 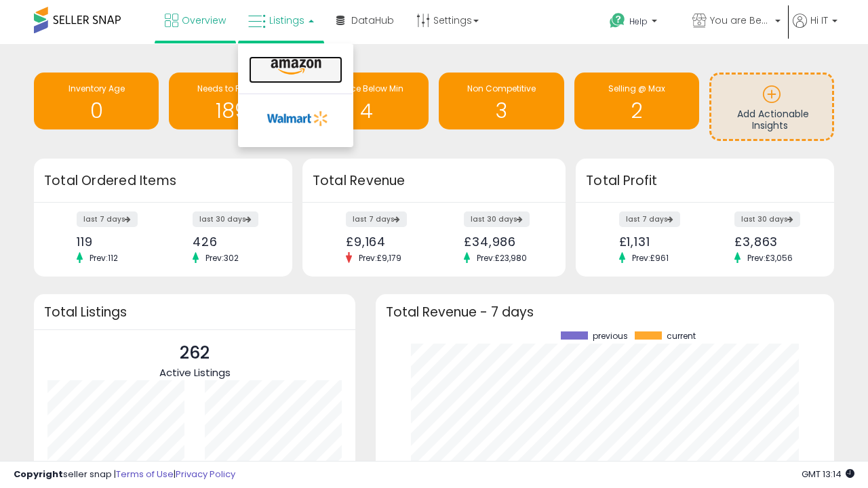 I want to click on div: £3,863, so click(x=772, y=242).